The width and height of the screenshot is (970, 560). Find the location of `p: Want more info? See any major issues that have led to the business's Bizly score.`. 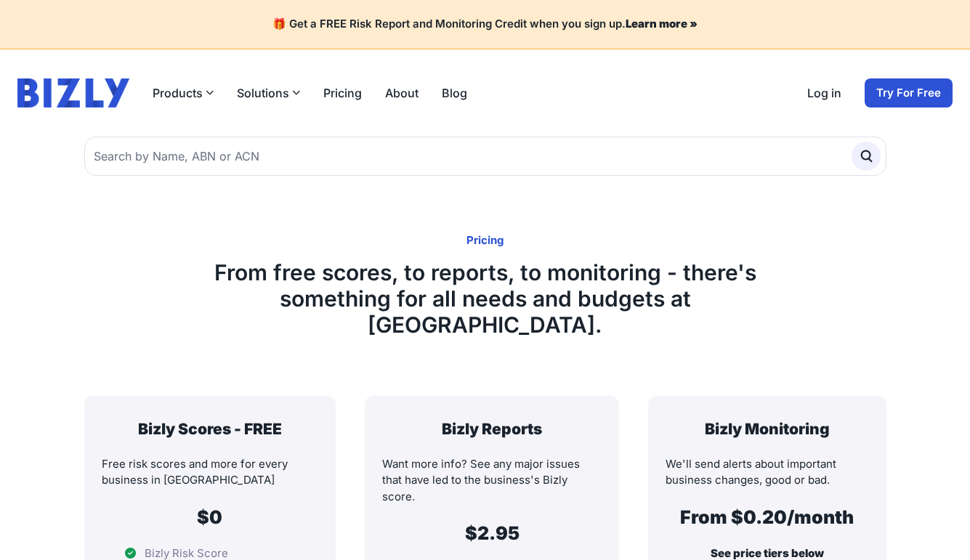

p: Want more info? See any major issues that have led to the business's Bizly score. is located at coordinates (492, 480).